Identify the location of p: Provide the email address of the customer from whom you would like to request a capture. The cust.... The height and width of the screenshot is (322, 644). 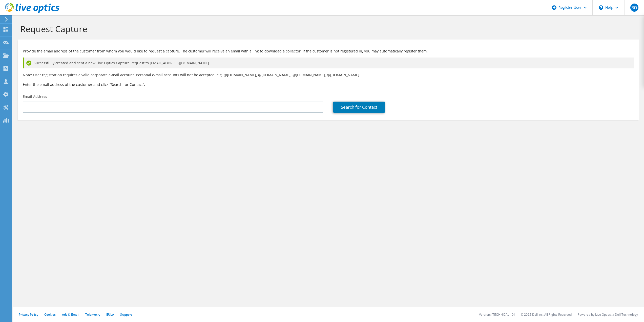
(328, 51).